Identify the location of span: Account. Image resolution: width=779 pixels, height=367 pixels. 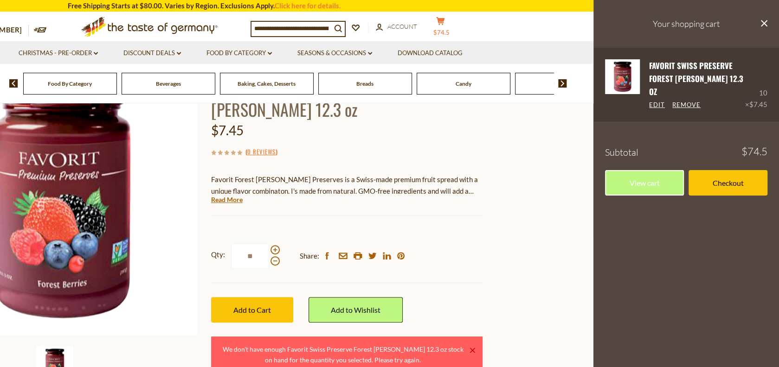
(402, 26).